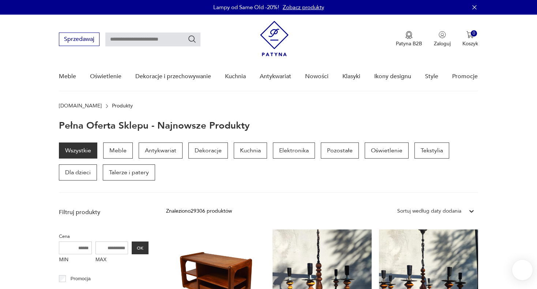  I want to click on p: Antykwariat, so click(161, 151).